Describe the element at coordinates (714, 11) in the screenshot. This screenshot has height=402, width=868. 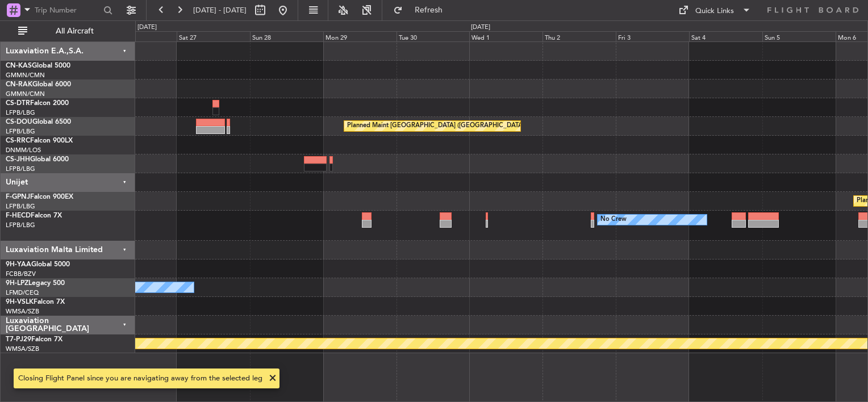
I see `div: Quick Links` at that location.